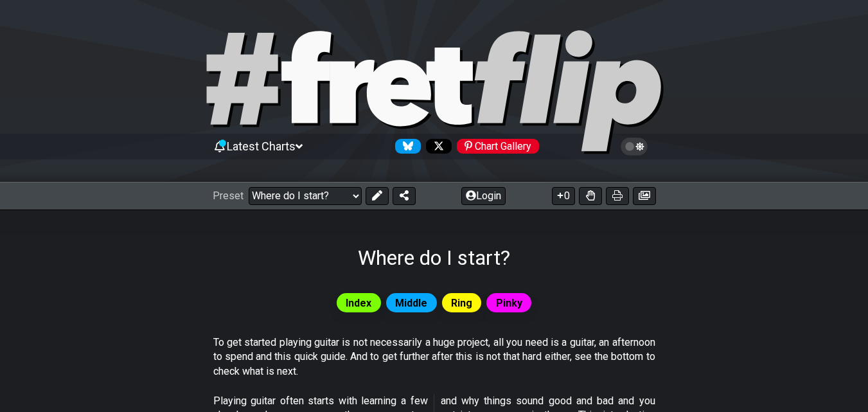 The width and height of the screenshot is (868, 412). Describe the element at coordinates (563, 196) in the screenshot. I see `button: 0` at that location.